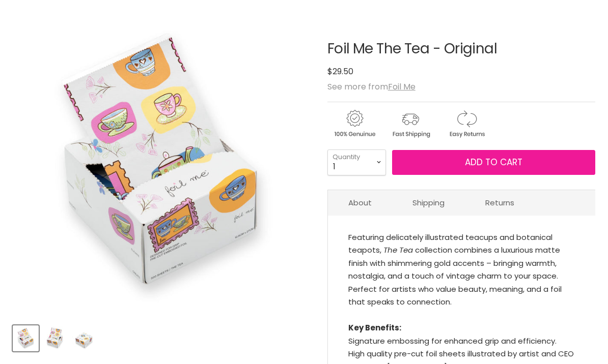 The height and width of the screenshot is (364, 608). Describe the element at coordinates (163, 337) in the screenshot. I see `div: Product thumbnails` at that location.